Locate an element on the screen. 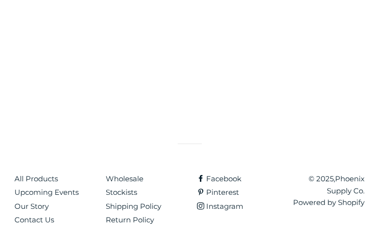 The height and width of the screenshot is (248, 379). a: Instagram post with the caption: Unbox some new summer earring components with me! ✨ What do you ... is located at coordinates (330, 23).